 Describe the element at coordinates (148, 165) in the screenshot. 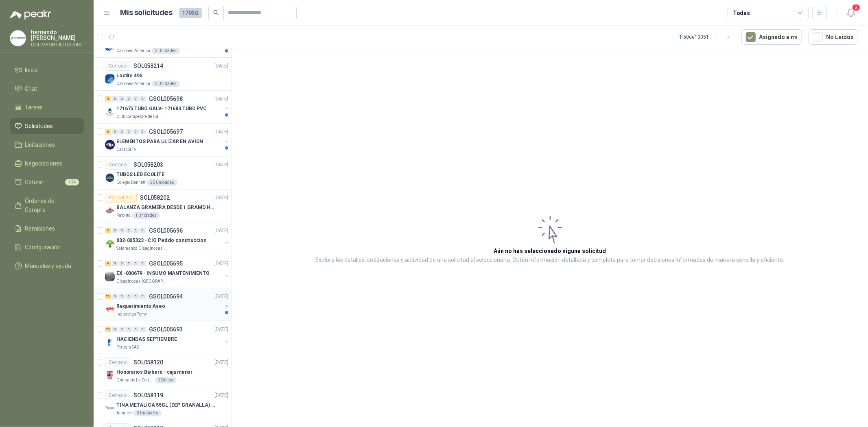

I see `p: SOL058203` at that location.